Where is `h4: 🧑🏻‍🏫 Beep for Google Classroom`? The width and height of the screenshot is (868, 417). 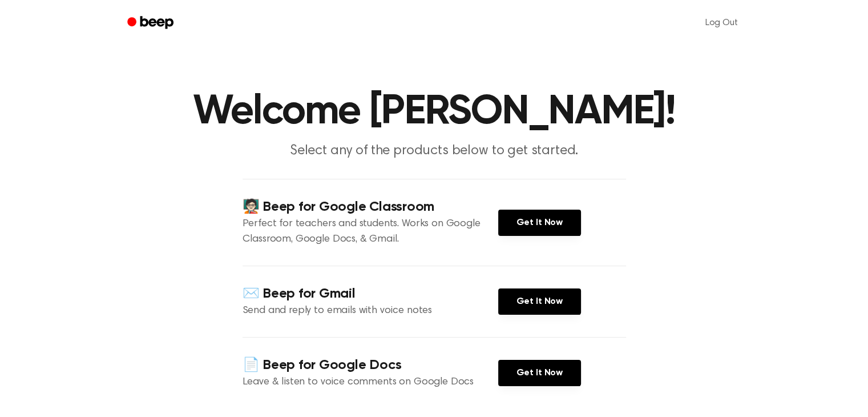 h4: 🧑🏻‍🏫 Beep for Google Classroom is located at coordinates (371, 207).